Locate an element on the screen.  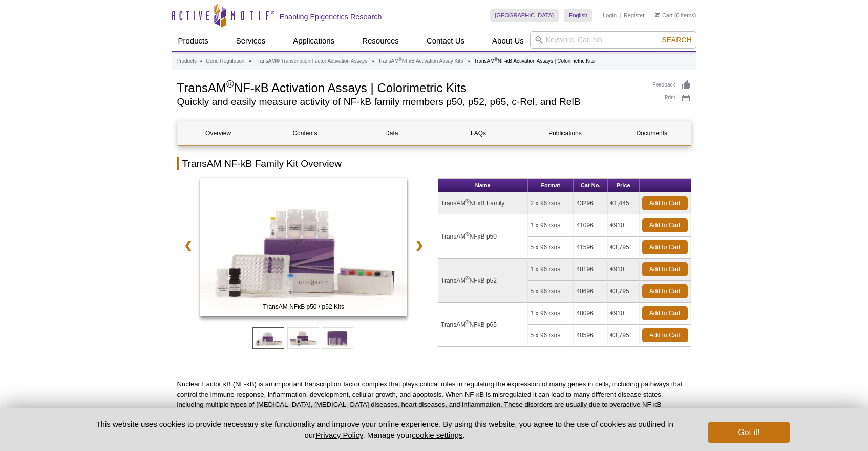
input: Keyword, Cat. No. is located at coordinates (612, 40).